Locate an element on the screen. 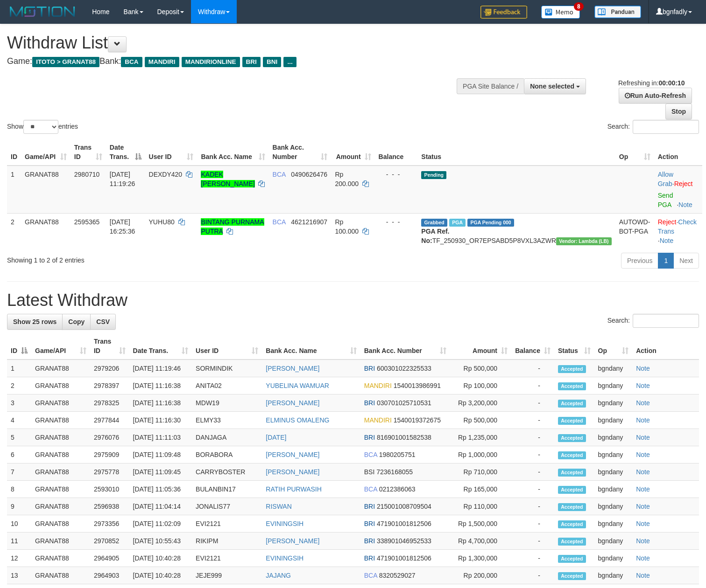 The width and height of the screenshot is (706, 588). a: EVININGSIH is located at coordinates (284, 524).